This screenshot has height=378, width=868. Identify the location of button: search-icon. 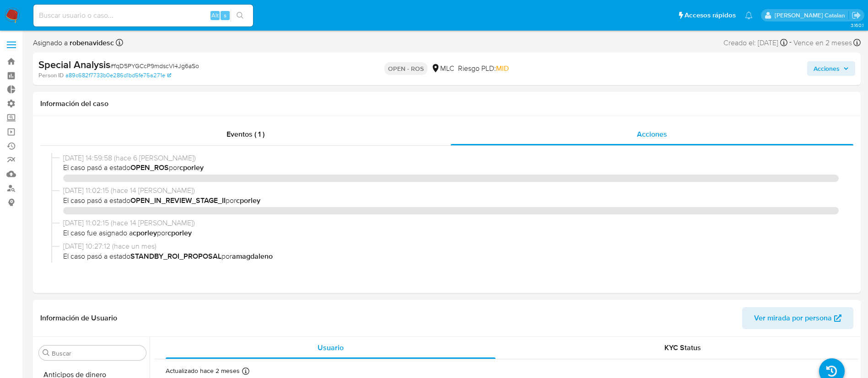
(240, 16).